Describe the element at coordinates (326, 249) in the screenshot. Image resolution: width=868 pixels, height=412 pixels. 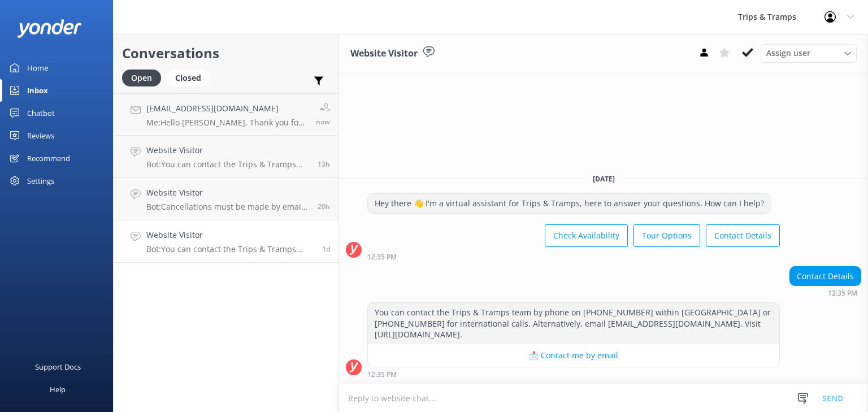
I see `span: Sep 07 2025 12:35pm (UTC +12:00) Pacific/Auckland` at that location.